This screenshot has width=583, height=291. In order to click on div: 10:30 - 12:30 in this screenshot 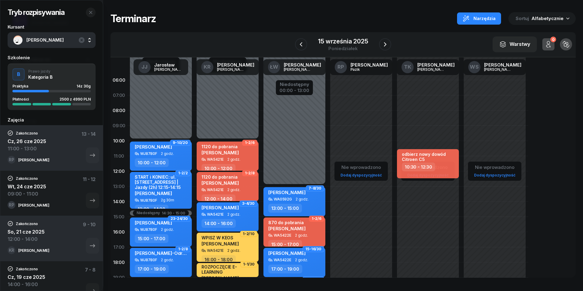, I will do `click(418, 167)`.